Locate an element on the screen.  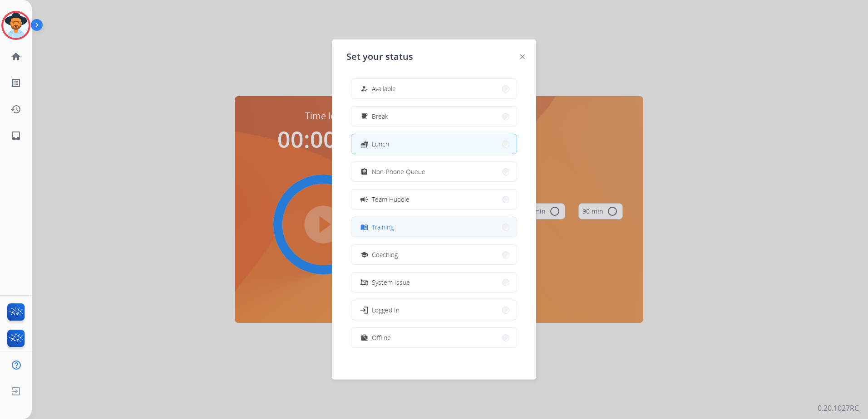
span: Coaching is located at coordinates (385, 254).